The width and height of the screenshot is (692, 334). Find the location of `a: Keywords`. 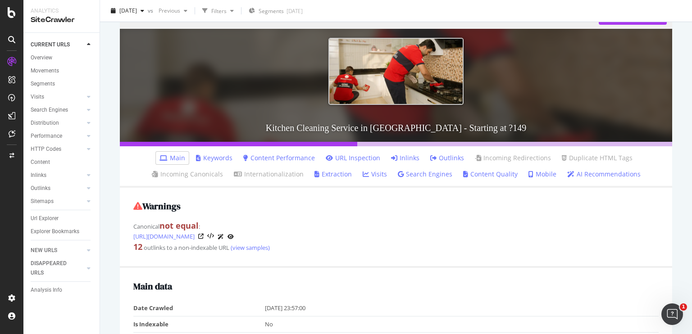

a: Keywords is located at coordinates (214, 158).